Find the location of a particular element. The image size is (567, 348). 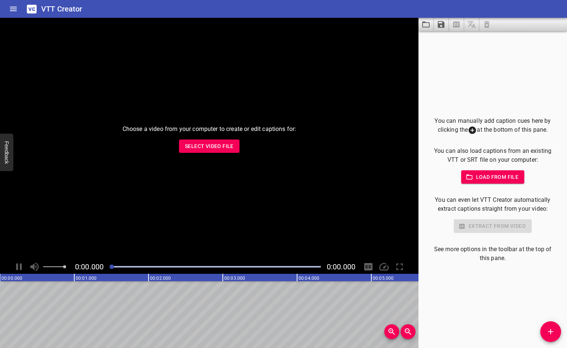

button: Zoom In is located at coordinates (392, 332).